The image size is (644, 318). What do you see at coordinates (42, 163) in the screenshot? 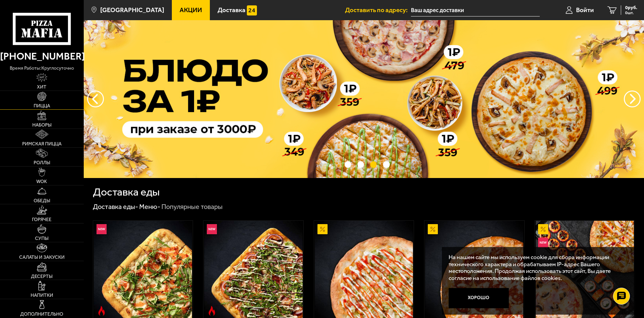
I see `span: Роллы` at bounding box center [42, 163].